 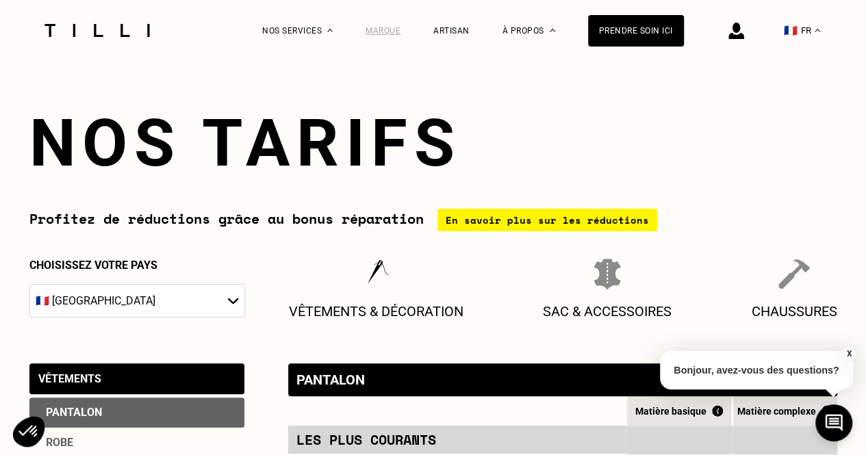 I want to click on p: Vêtements & décoration, so click(x=376, y=311).